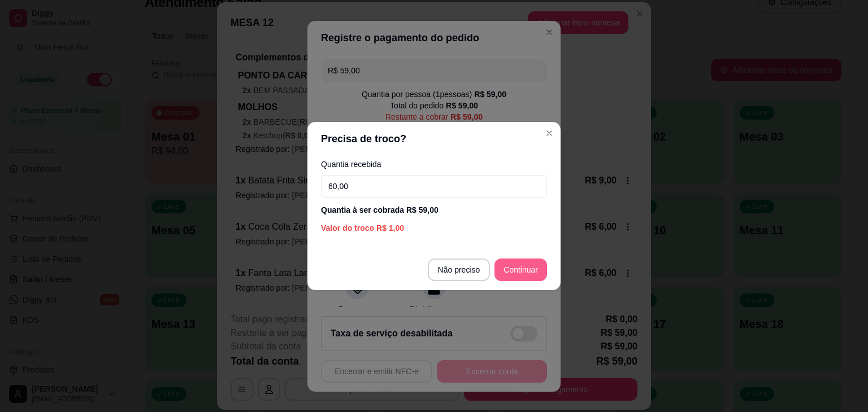 The image size is (868, 412). Describe the element at coordinates (549, 134) in the screenshot. I see `button: Close` at that location.